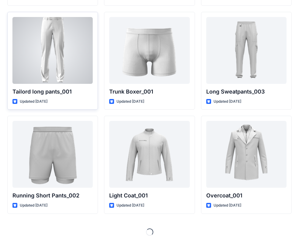  Describe the element at coordinates (149, 92) in the screenshot. I see `p: Trunk Boxer_001` at that location.